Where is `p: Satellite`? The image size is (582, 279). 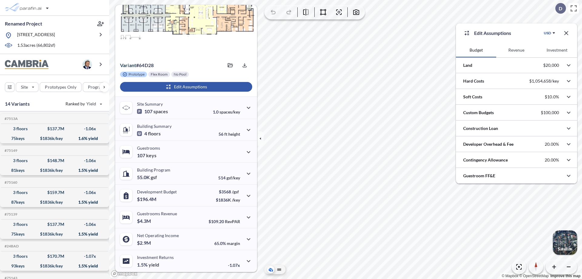
p: Satellite is located at coordinates (565, 249).